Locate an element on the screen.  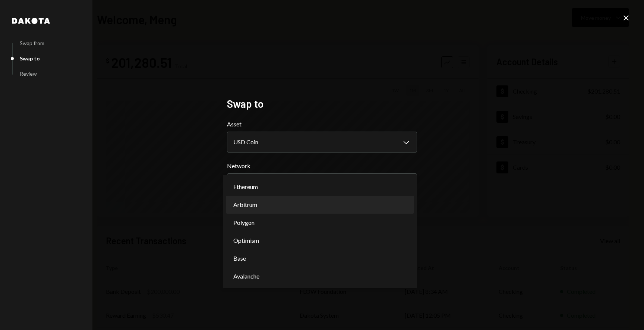
span: Ethereum is located at coordinates (246, 187).